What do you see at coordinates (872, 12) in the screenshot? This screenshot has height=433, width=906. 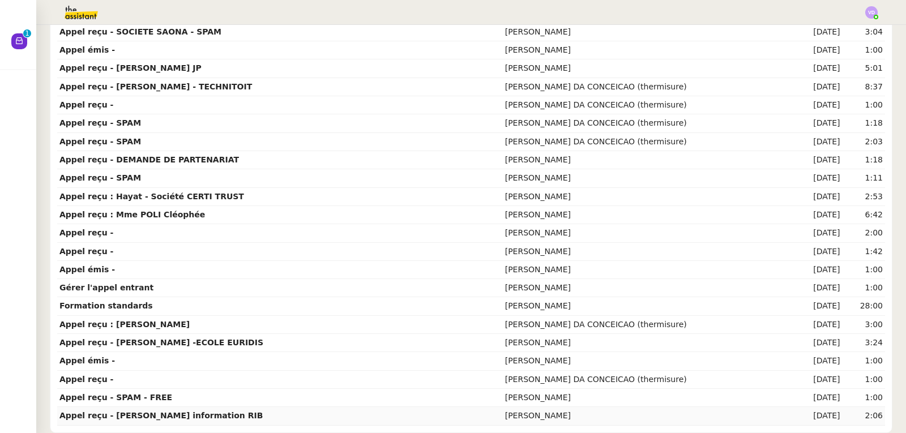 I see `img: svg` at bounding box center [872, 12].